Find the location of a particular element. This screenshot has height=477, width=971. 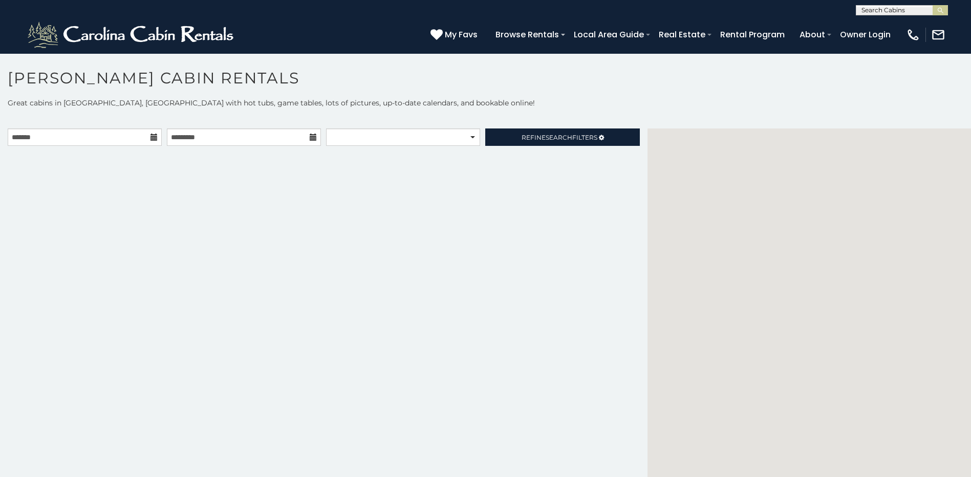

span: Refine Filters is located at coordinates (560, 137).